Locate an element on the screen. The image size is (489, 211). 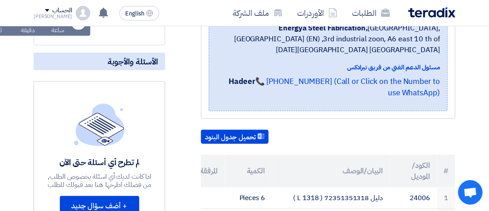
th: البيان/الوصف is located at coordinates (331, 171).